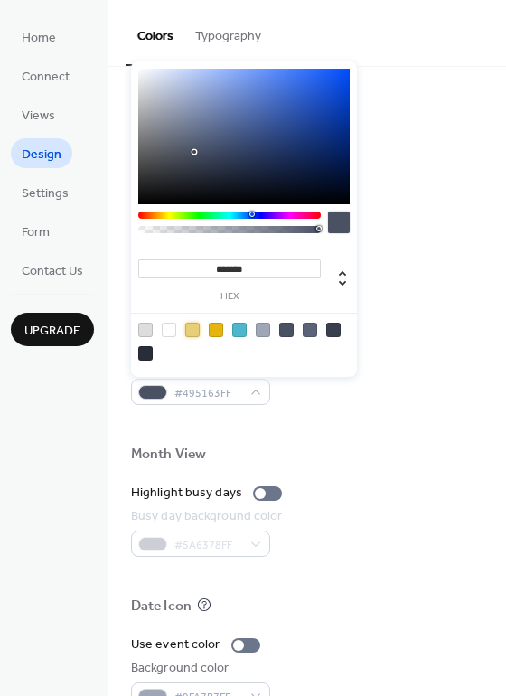 This screenshot has height=696, width=506. I want to click on span: Settings, so click(45, 194).